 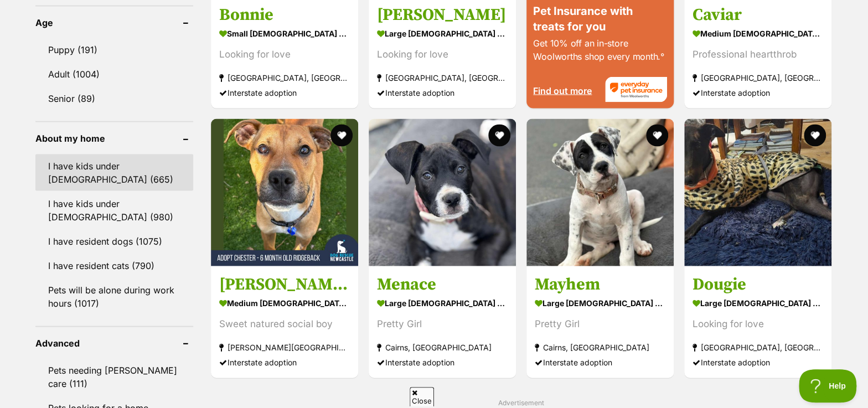 I want to click on a: Senior (89), so click(x=114, y=99).